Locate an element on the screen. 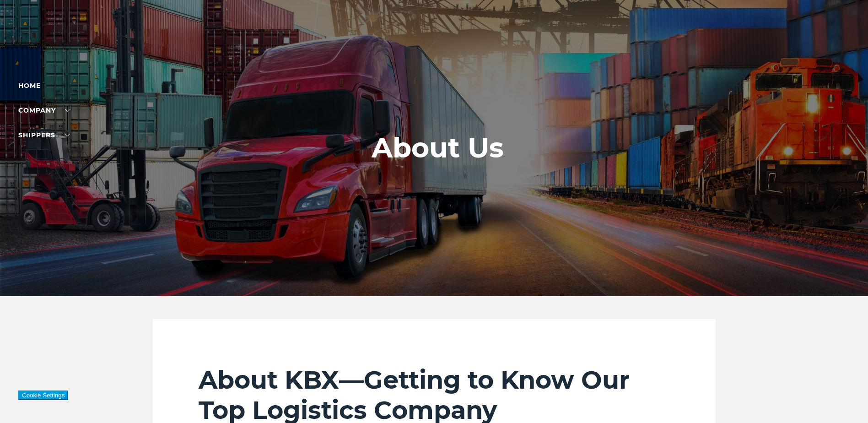 This screenshot has width=868, height=423. img: kbx logo is located at coordinates (434, 39).